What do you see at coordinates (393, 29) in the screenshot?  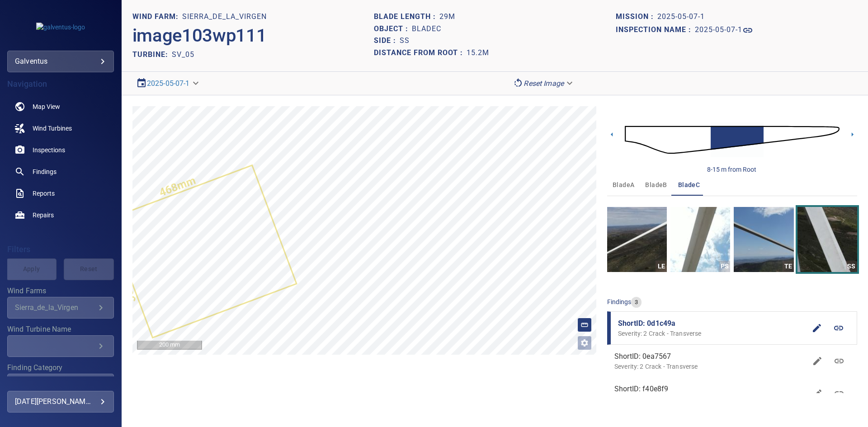 I see `h1: Object :` at bounding box center [393, 29].